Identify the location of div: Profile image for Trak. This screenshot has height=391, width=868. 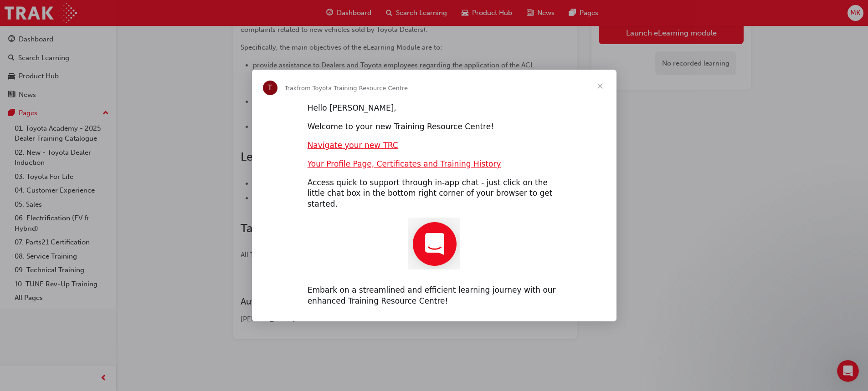
(270, 88).